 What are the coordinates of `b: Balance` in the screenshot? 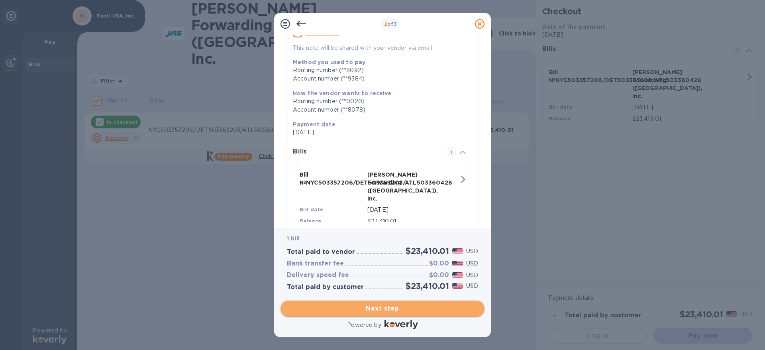 It's located at (310, 221).